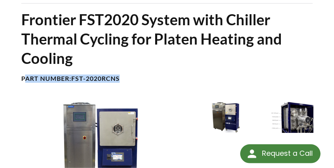 The height and width of the screenshot is (168, 334). I want to click on b: FST-2020RCNS, so click(95, 78).